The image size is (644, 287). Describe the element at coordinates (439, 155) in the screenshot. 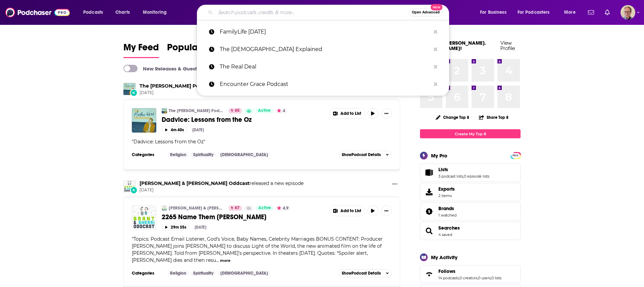

I see `div: My Pro` at that location.